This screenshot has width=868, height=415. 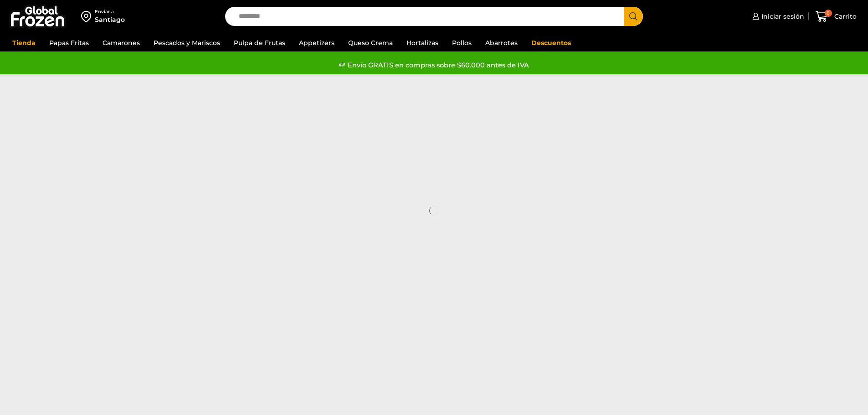 What do you see at coordinates (24, 43) in the screenshot?
I see `a: Tienda` at bounding box center [24, 43].